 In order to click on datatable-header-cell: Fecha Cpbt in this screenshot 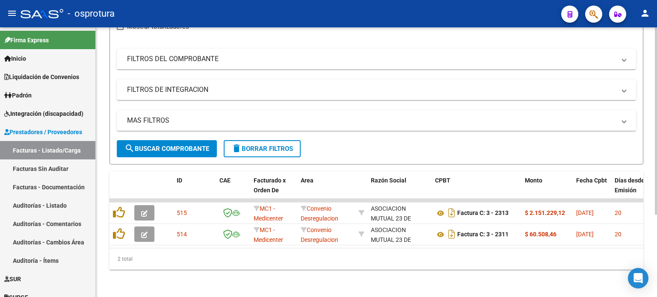, I will do `click(592, 190)`.